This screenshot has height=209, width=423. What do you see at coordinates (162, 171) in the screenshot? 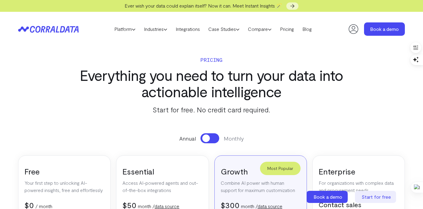
I see `h3: Essential` at bounding box center [162, 171].